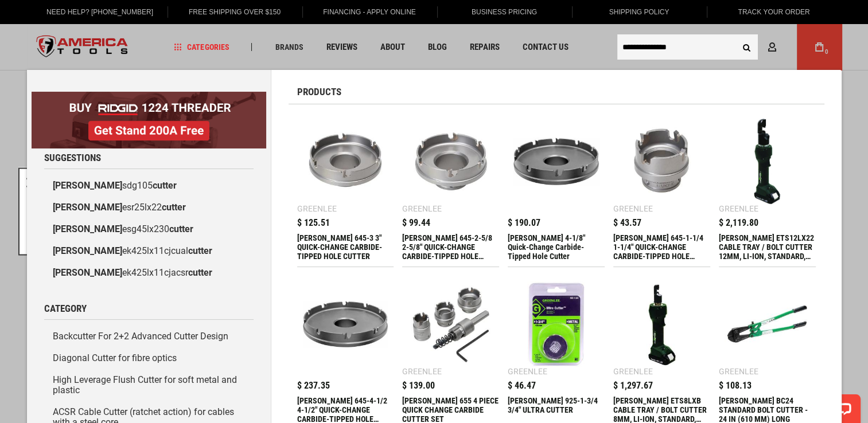 This screenshot has width=868, height=423. What do you see at coordinates (202, 47) in the screenshot?
I see `span: Categories` at bounding box center [202, 47].